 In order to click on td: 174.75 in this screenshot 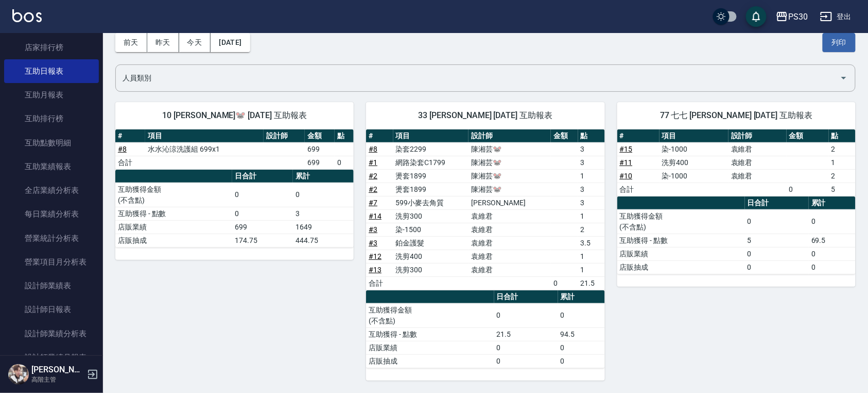, I will do `click(263, 241)`.